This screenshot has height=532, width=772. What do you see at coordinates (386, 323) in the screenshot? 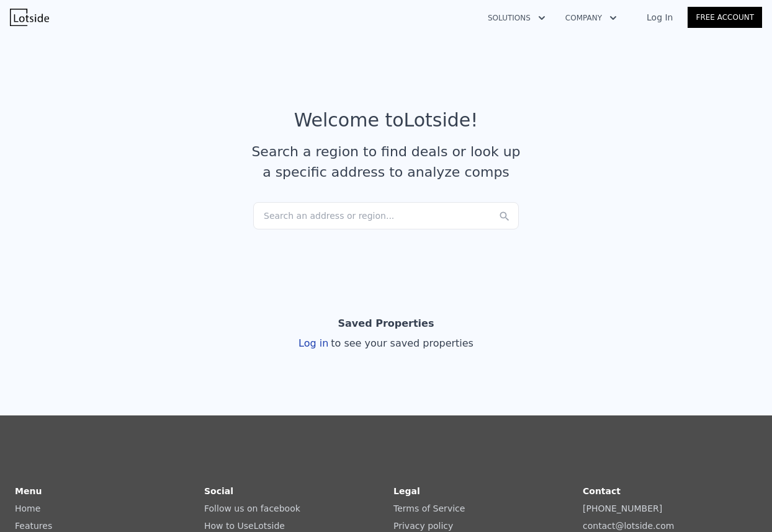
I see `div: Saved Properties` at bounding box center [386, 323].